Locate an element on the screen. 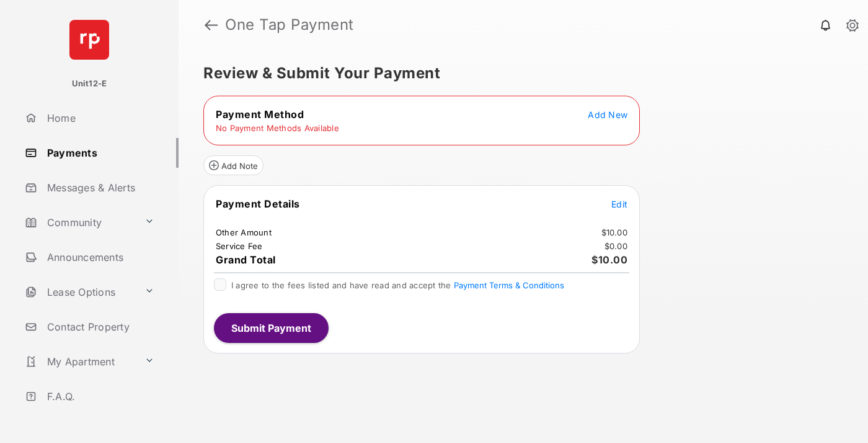 This screenshot has width=868, height=443. a: Lease Options is located at coordinates (79, 292).